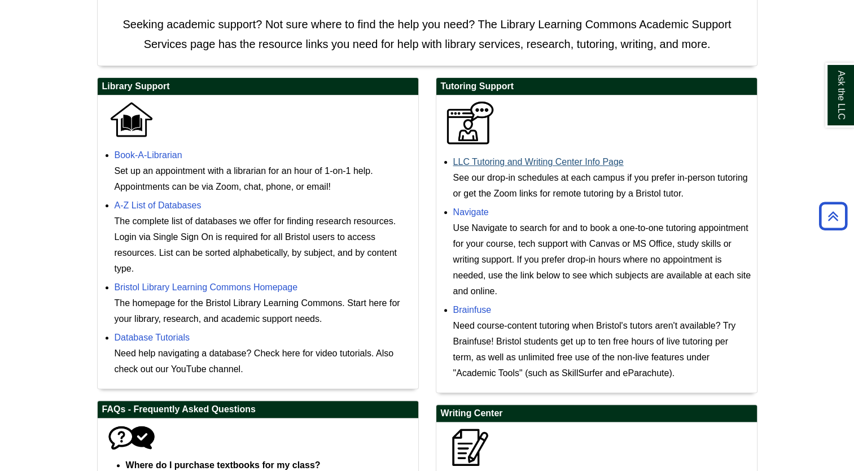  Describe the element at coordinates (427, 34) in the screenshot. I see `span: Seeking academic support? Not sure where to find the help you need? The Library Learning Commons ...` at that location.